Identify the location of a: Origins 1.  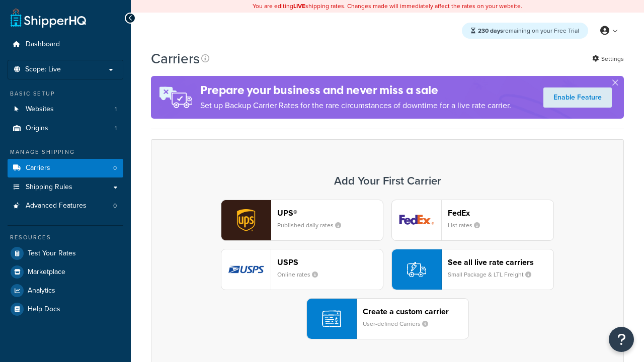
(66, 128).